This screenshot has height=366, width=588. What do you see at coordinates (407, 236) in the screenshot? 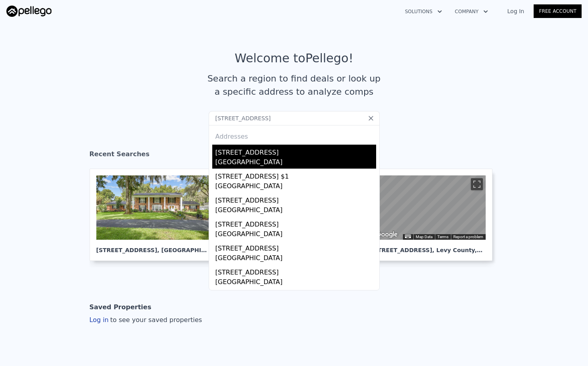
I see `button: Keyboard shortcuts` at bounding box center [407, 236].